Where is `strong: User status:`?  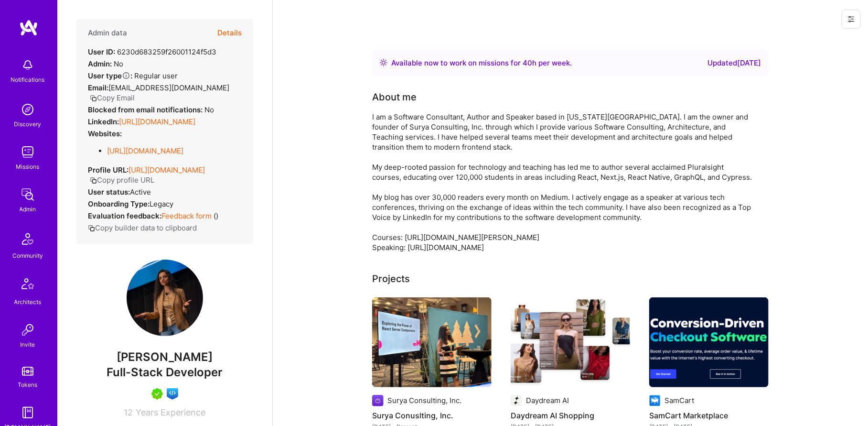 strong: User status: is located at coordinates (109, 192).